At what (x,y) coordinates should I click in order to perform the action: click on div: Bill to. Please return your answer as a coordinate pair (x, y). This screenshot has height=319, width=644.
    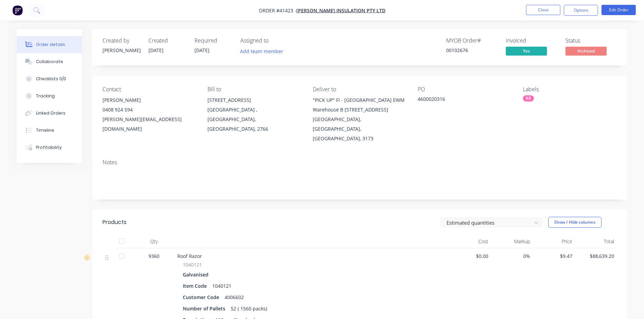
    Looking at the image, I should click on (255, 89).